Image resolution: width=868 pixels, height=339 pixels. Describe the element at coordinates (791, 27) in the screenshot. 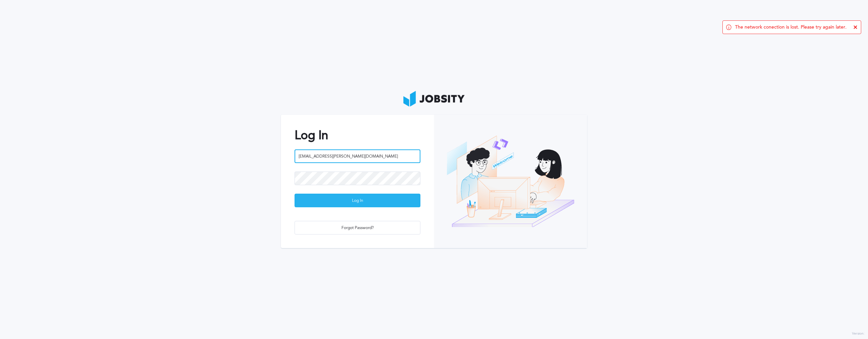

I see `span: The network conection is lost. Please try again later.` at that location.